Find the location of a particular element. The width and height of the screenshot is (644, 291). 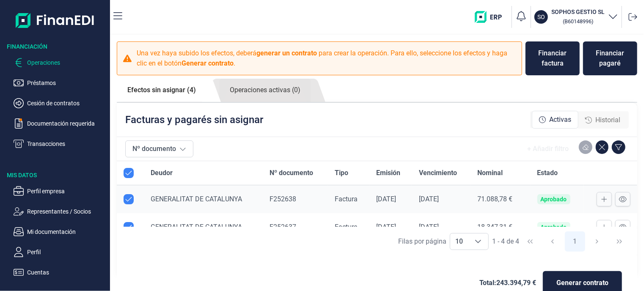

span: Emisión is located at coordinates (388, 173).